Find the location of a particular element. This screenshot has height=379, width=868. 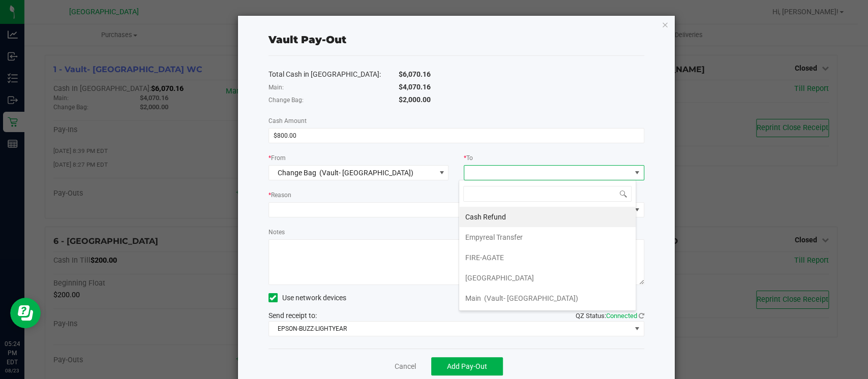

span: Cash Amount is located at coordinates (287, 121).